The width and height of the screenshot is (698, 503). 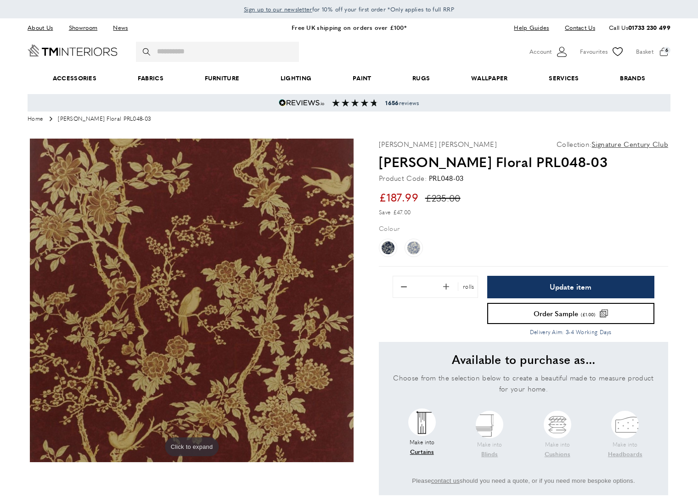 I want to click on span: Sign up to our newsletter, so click(x=278, y=9).